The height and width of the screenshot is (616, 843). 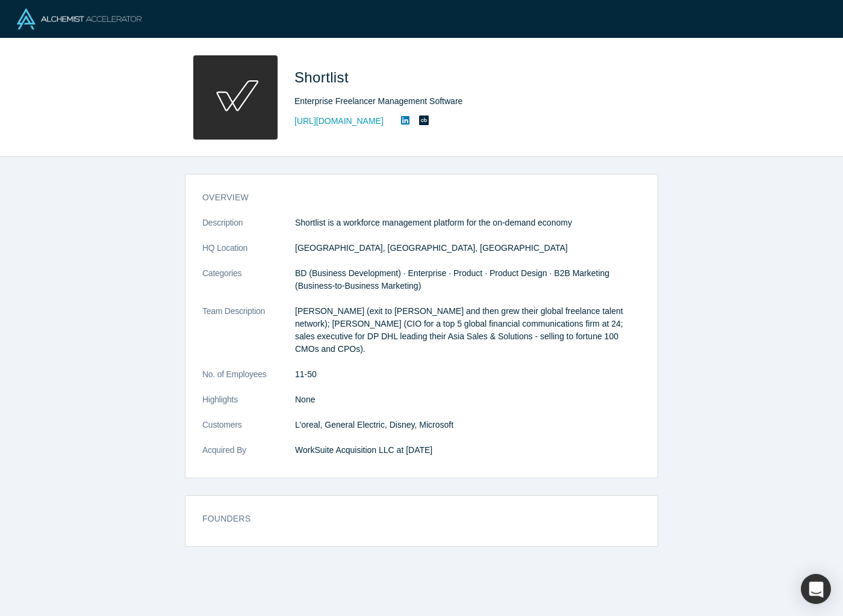 I want to click on dt: Categories, so click(x=248, y=286).